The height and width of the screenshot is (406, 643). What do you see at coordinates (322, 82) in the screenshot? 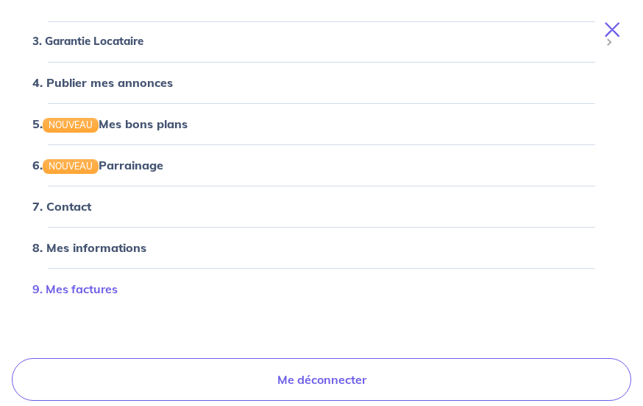
I see `div: 4. Publier mes annonces` at bounding box center [322, 82].